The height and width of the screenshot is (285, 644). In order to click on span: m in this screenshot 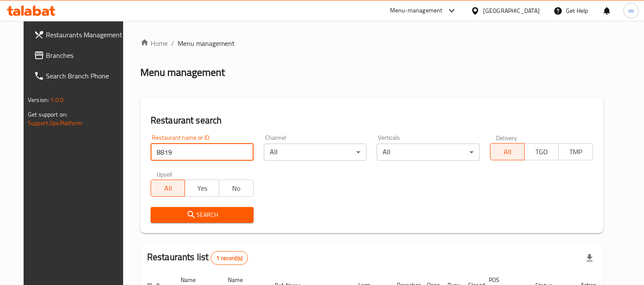, I will do `click(631, 11)`.